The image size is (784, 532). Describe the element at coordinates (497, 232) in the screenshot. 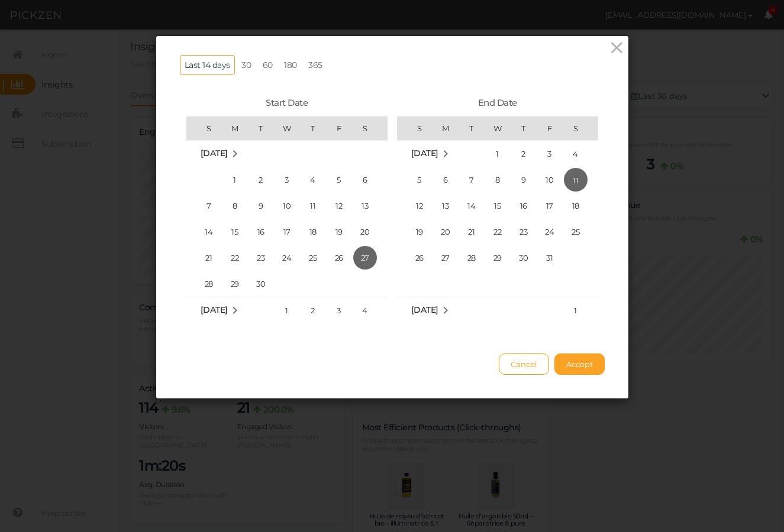

I see `td: Wednesday October 22 2025` at that location.